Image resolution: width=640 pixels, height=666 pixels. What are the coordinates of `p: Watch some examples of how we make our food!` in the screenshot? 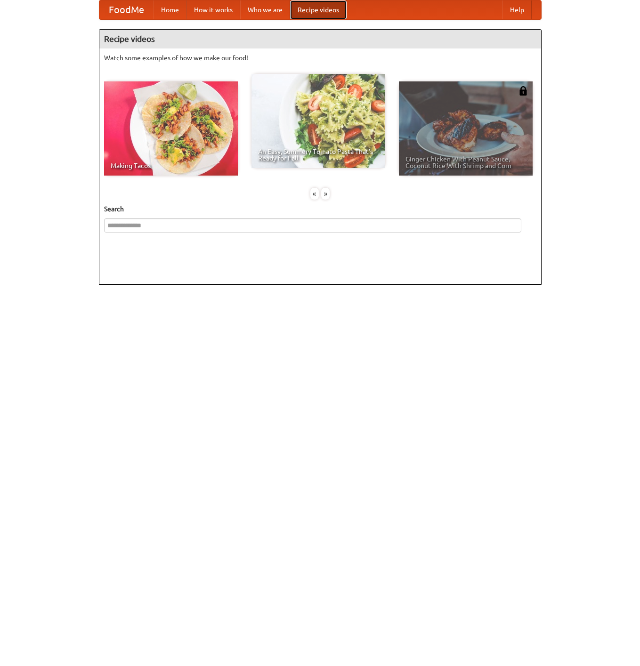 It's located at (320, 58).